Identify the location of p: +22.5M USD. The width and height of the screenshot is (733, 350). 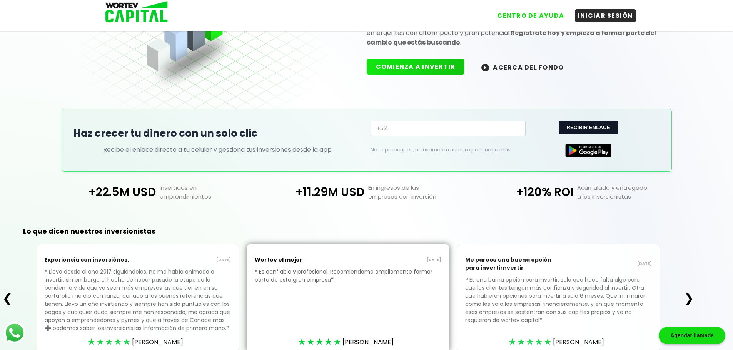
(104, 192).